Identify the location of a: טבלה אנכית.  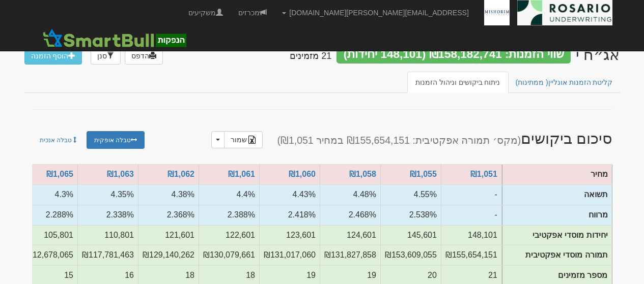
(59, 140).